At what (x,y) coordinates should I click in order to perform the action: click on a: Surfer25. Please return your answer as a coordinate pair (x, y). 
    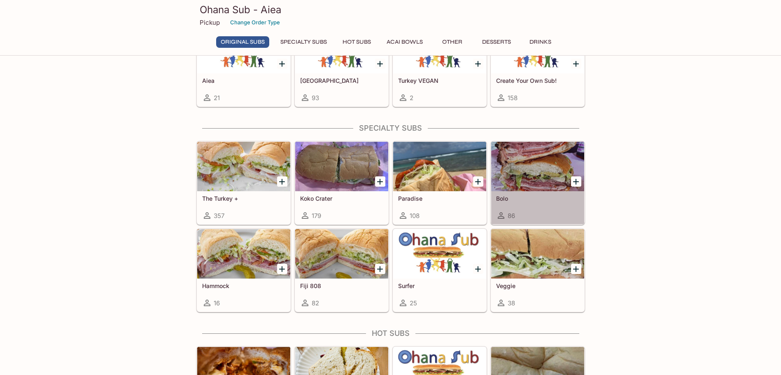
    Looking at the image, I should click on (440, 270).